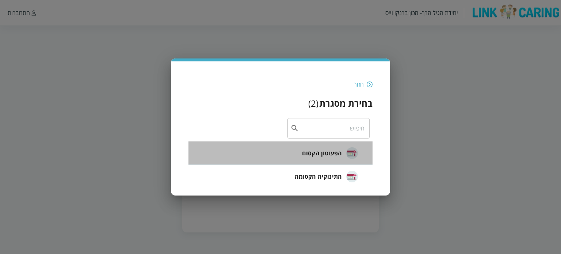  What do you see at coordinates (322, 153) in the screenshot?
I see `span: הפעוטון הקסום` at bounding box center [322, 153].